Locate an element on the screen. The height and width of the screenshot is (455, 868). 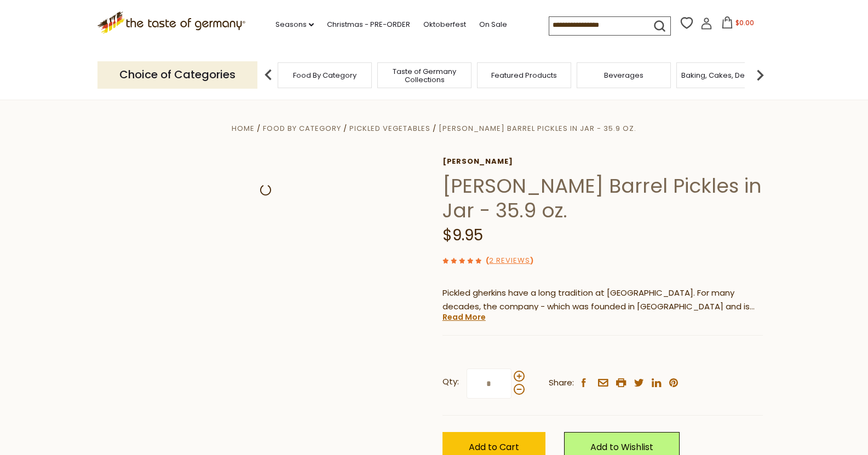
a: Oktoberfest is located at coordinates (444, 24).